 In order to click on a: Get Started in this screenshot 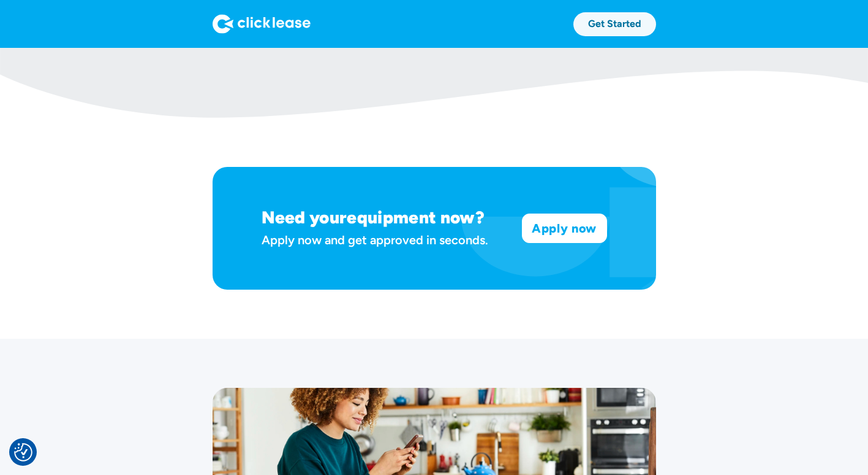, I will do `click(614, 24)`.